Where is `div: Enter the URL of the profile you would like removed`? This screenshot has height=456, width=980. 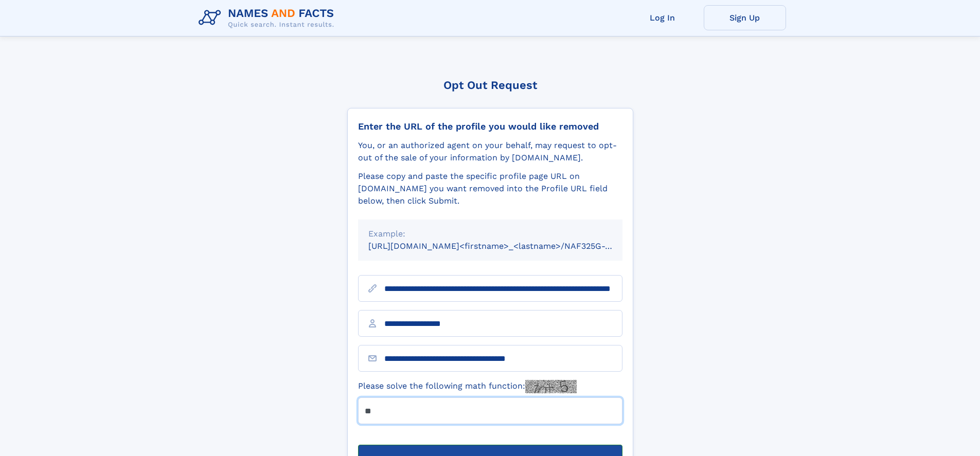
div: Enter the URL of the profile you would like removed is located at coordinates (490, 127).